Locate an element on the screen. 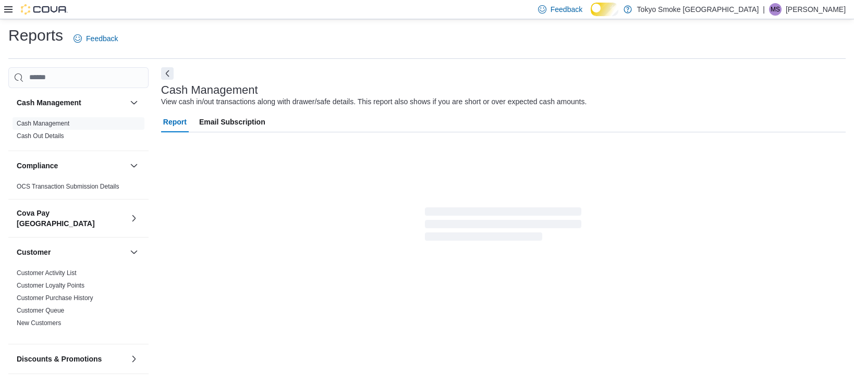 The width and height of the screenshot is (854, 385). div: Compliance is located at coordinates (78, 190).